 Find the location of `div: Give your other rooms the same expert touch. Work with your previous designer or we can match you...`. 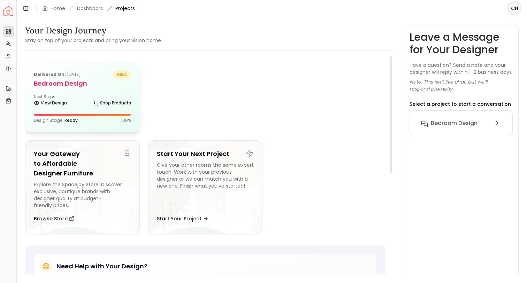

div: Give your other rooms the same expert touch. Work with your previous designer or we can match you... is located at coordinates (205, 185).